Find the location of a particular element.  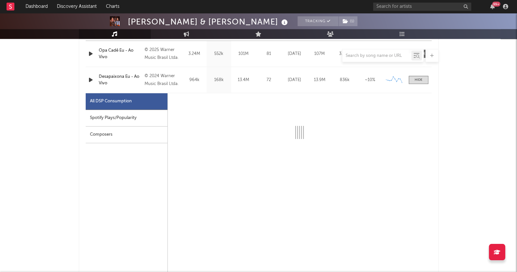

input: Search by song name or URL is located at coordinates (377, 56).